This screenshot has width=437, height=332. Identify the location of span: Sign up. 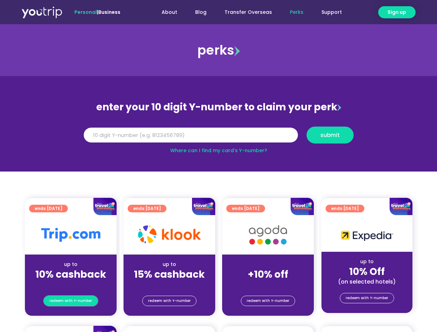
(397, 12).